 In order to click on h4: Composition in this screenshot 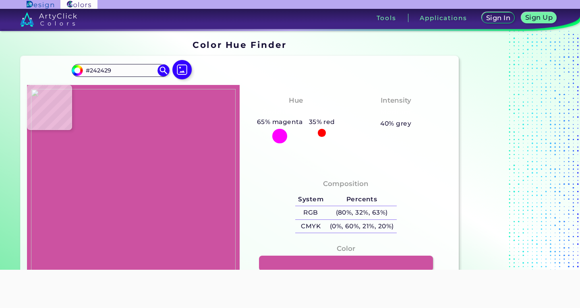, I will do `click(346, 184)`.